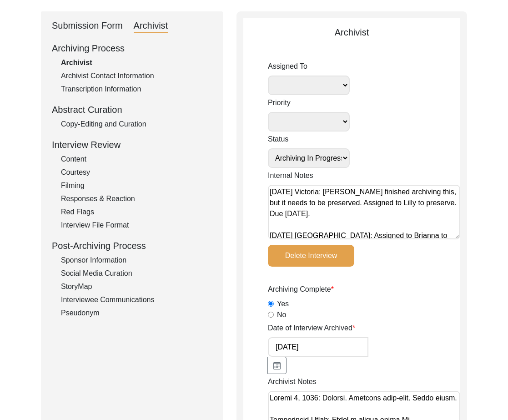 The image size is (508, 420). Describe the element at coordinates (88, 26) in the screenshot. I see `div: Submission Form` at that location.